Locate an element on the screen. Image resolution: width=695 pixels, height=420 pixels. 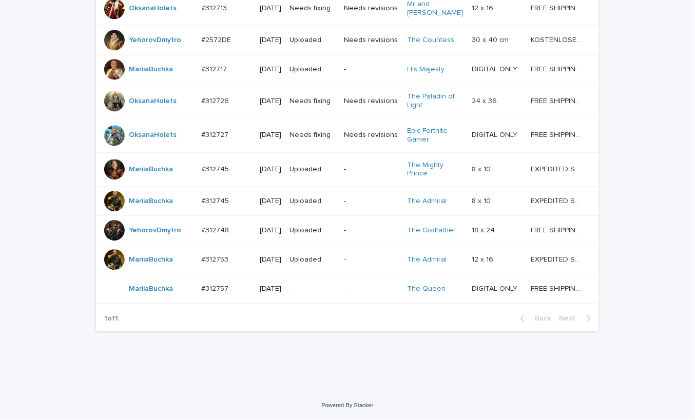
a: Epic Fortnite Gamer is located at coordinates (436, 136).